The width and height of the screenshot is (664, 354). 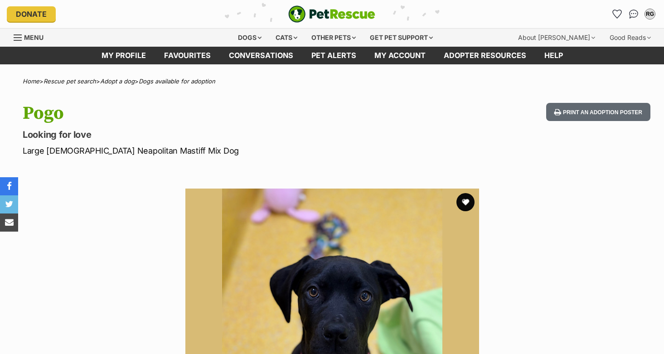 What do you see at coordinates (650, 14) in the screenshot?
I see `button: My account` at bounding box center [650, 14].